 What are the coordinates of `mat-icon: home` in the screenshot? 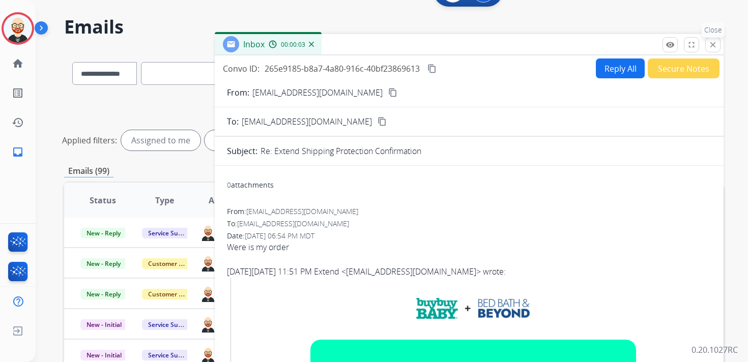 It's located at (18, 64).